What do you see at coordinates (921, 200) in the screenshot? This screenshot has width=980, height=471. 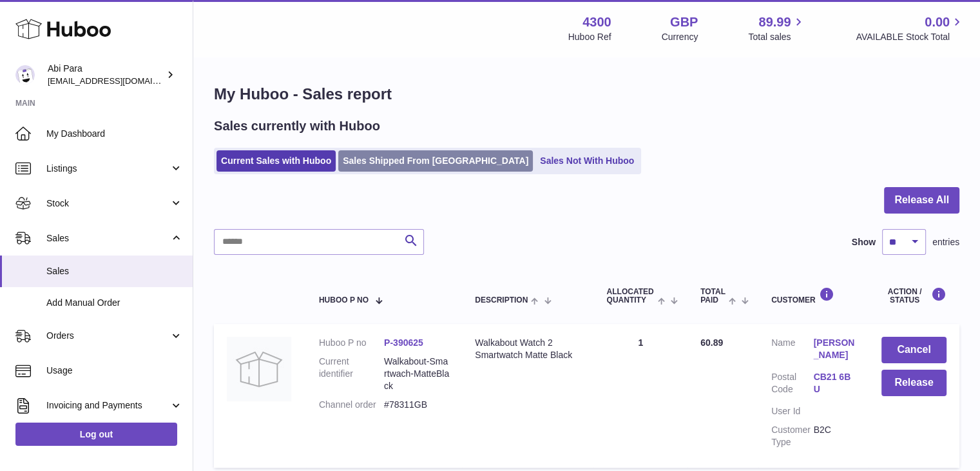 I see `button: Release All` at bounding box center [921, 200].